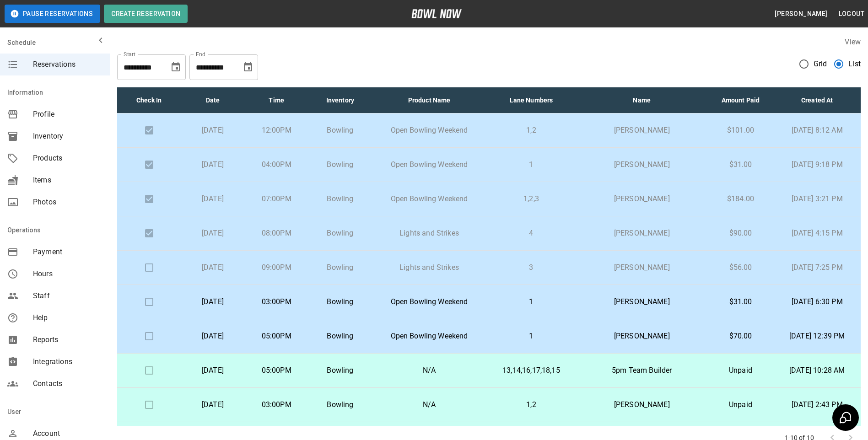 This screenshot has width=868, height=440. Describe the element at coordinates (531, 371) in the screenshot. I see `p: 13,14,16,17,18,15` at that location.